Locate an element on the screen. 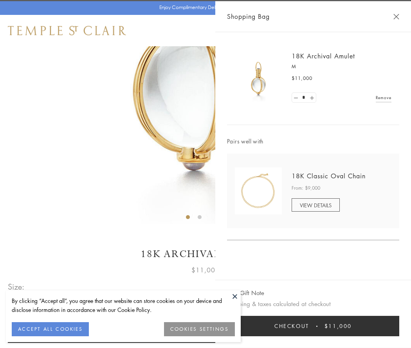 The image size is (411, 348). img: 18K Archival Amulet is located at coordinates (258, 78).